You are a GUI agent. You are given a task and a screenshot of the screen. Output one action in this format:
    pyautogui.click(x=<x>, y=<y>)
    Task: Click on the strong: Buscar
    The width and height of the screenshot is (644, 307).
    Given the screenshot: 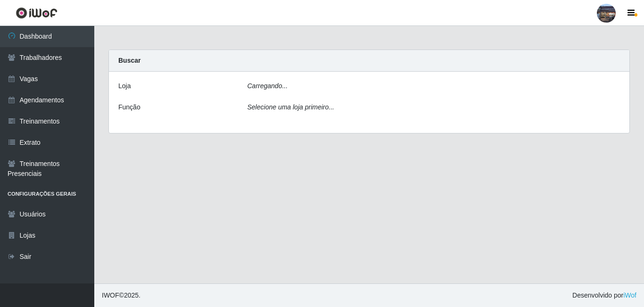 What is the action you would take?
    pyautogui.click(x=129, y=61)
    